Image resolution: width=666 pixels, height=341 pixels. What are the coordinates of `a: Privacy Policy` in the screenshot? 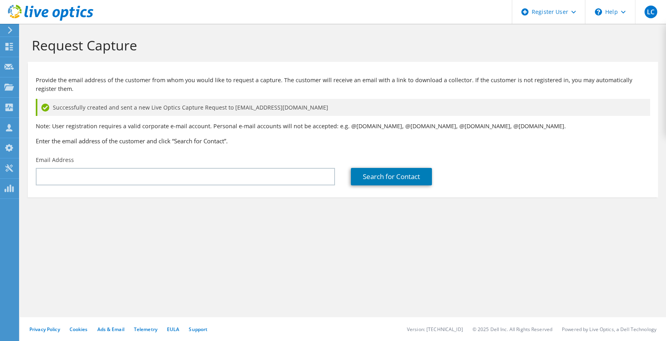 It's located at (44, 329).